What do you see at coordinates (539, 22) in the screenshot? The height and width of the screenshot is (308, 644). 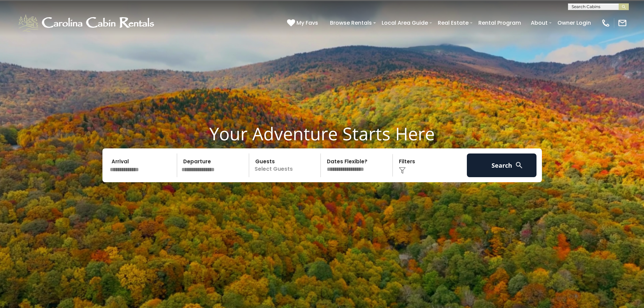 I see `a: About` at bounding box center [539, 22].